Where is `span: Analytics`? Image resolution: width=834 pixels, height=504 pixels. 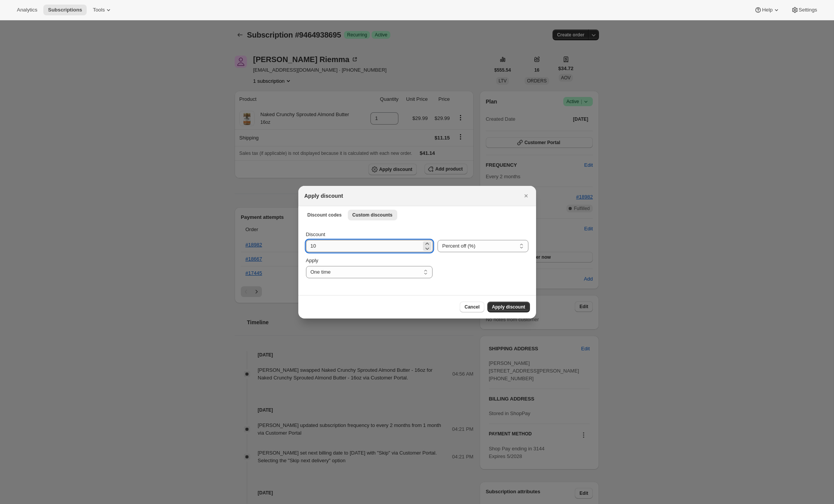
span: Analytics is located at coordinates (27, 10).